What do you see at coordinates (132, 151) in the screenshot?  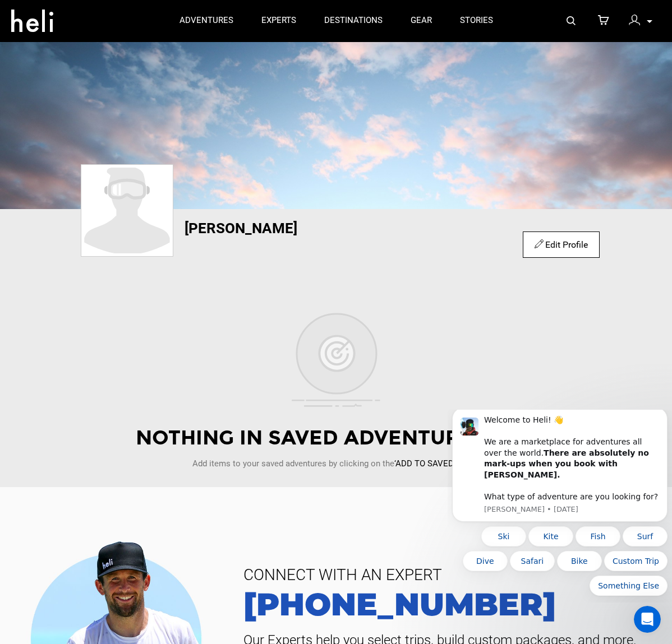 I see `button: Quick reply: Bike` at bounding box center [132, 151].